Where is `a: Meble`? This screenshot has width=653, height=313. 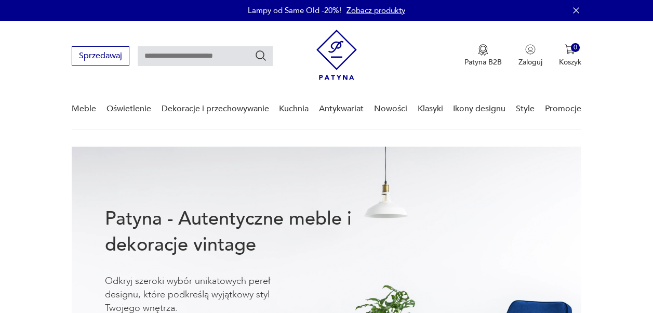
a: Meble is located at coordinates (84, 109).